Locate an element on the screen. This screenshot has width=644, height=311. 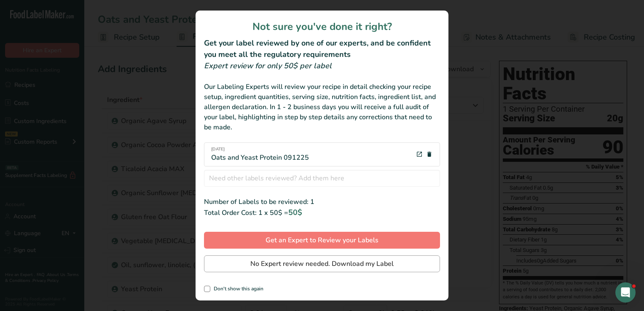
div: Our Labeling Experts will review your recipe in detail checking your recipe setup, ingredient qua... is located at coordinates (322, 107).